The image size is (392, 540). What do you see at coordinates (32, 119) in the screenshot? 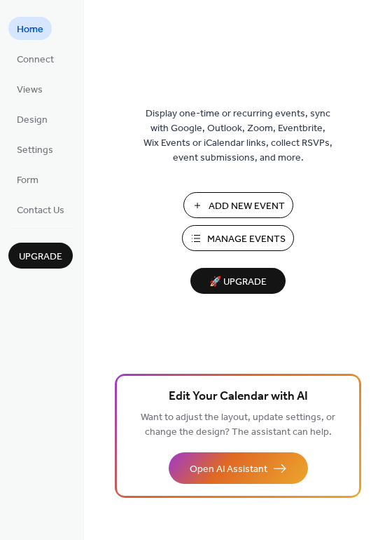
I see `a: Design` at bounding box center [32, 119].